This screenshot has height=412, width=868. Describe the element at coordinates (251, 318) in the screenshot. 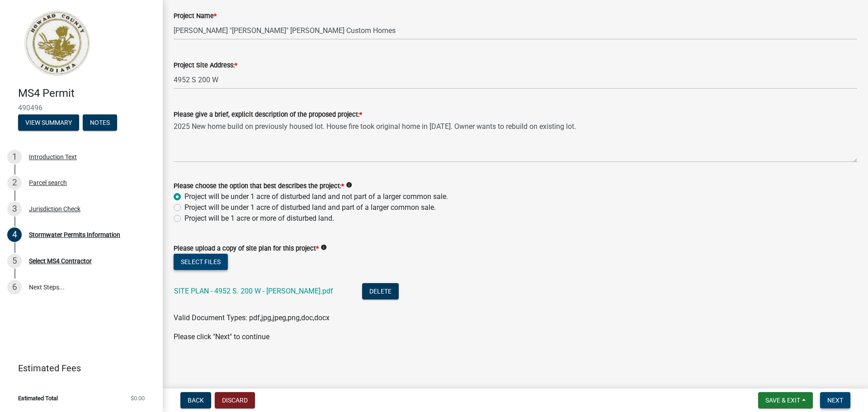

I see `span: Valid Document Types: pdf,jpg,jpeg,png,doc,docx` at that location.